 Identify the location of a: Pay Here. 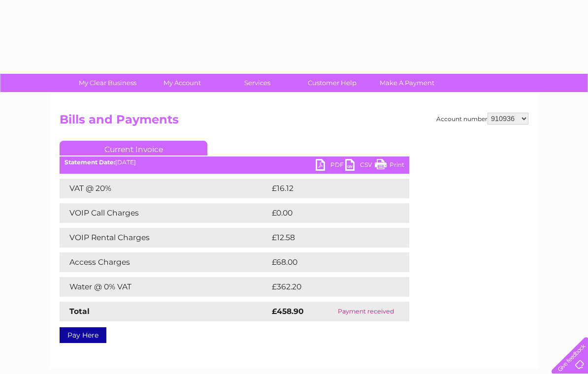
(83, 336).